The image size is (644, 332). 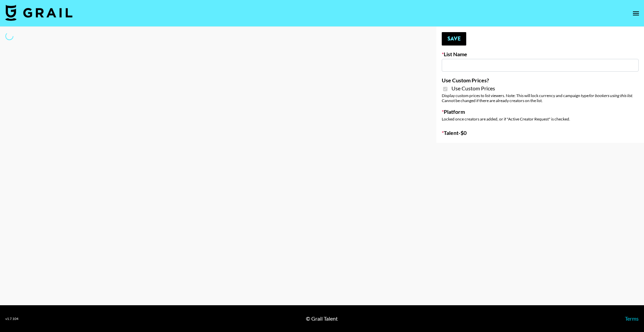 I want to click on button: open drawer, so click(x=636, y=14).